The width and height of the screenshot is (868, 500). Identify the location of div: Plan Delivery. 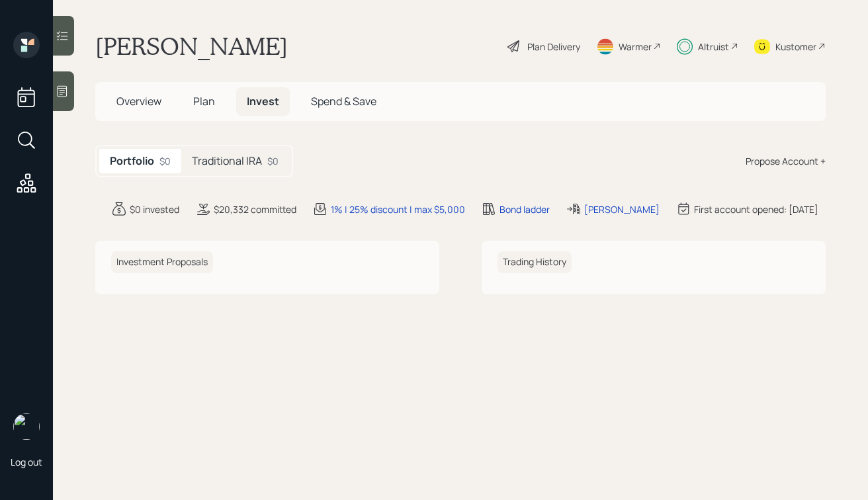
(553, 46).